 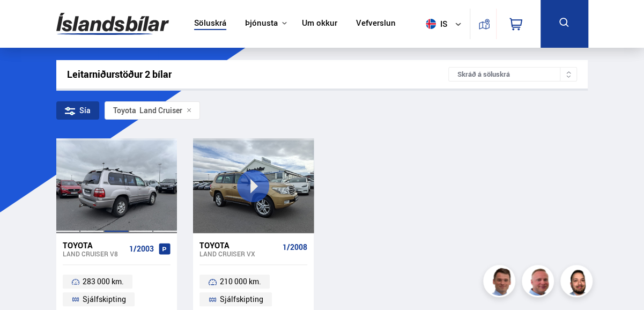 What do you see at coordinates (431, 23) in the screenshot?
I see `img: svg+xml;base64,PHN2ZyB4bWxucz0iaHR0cDovL3d3dy53My5vcmcvMjAwMC9zdmciIHdpZHRoPSI1MTIiIGhlaWdodD0iNT...` at bounding box center [431, 23].